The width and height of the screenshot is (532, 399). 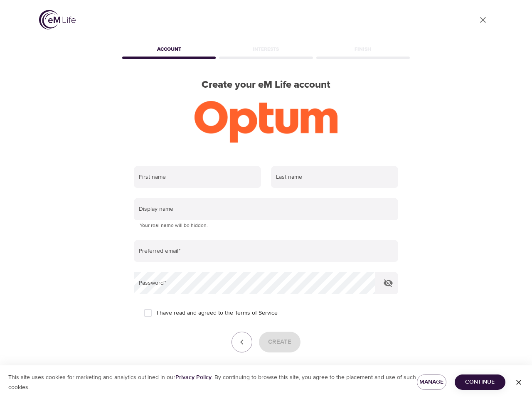 I want to click on img: Optum-logo-ora-RGB.png, so click(x=266, y=121).